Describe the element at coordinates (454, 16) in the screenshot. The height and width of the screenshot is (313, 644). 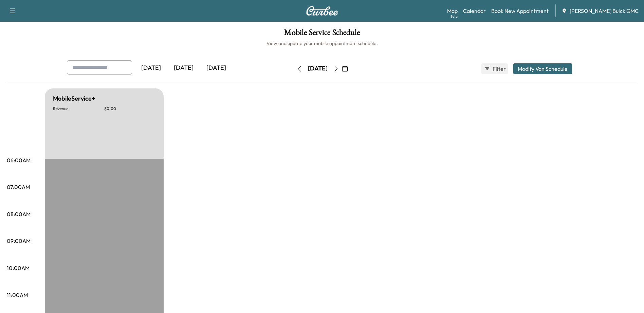
I see `div: Beta` at that location.